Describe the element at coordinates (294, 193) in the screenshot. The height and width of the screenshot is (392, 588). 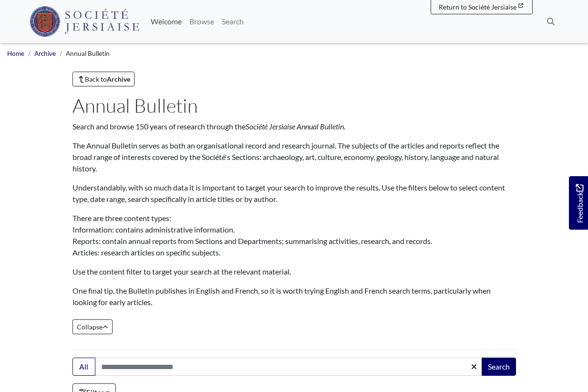
I see `p: Understandably, with so much data it is important to target your search to improve the results. U...` at that location.